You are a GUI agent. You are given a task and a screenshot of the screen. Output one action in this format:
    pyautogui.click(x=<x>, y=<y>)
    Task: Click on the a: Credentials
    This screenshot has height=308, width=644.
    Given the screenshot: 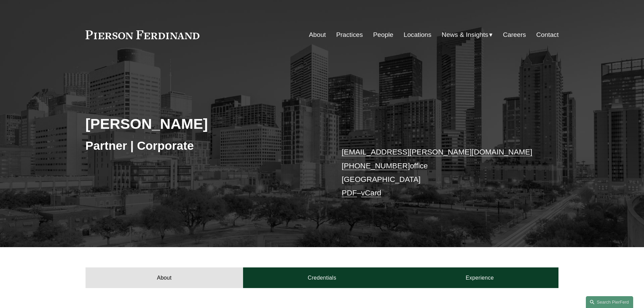 What is the action you would take?
    pyautogui.click(x=322, y=278)
    